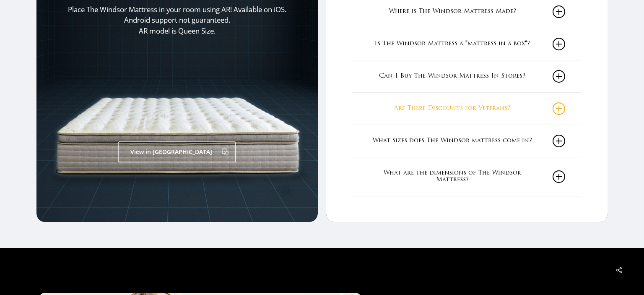 Image resolution: width=644 pixels, height=295 pixels. What do you see at coordinates (467, 44) in the screenshot?
I see `a: Is The Windsor Mattress a "mattress in a box"?` at bounding box center [467, 44].